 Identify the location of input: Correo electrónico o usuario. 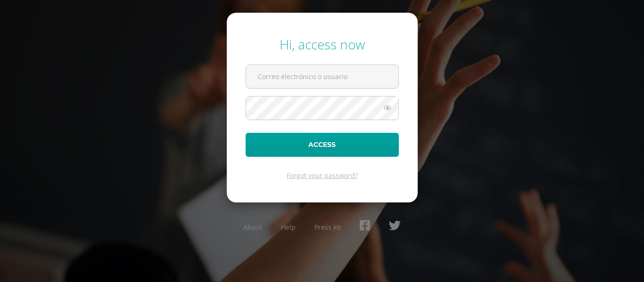
(322, 76).